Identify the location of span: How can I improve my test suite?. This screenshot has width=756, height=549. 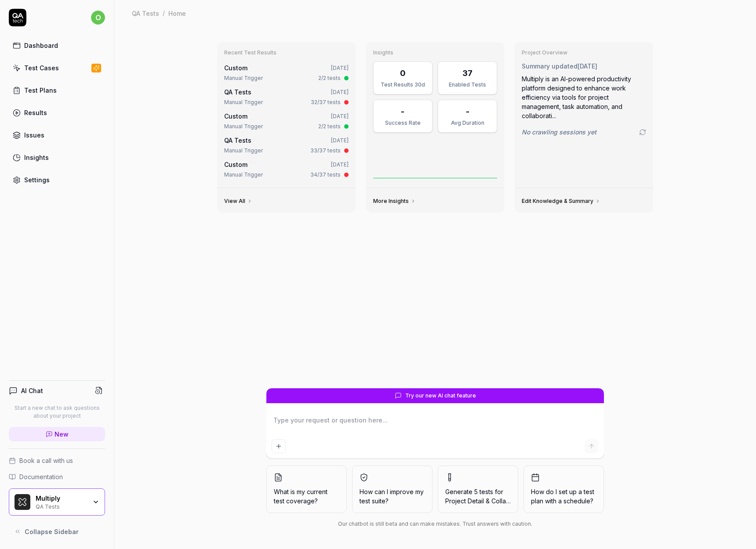
(392, 496).